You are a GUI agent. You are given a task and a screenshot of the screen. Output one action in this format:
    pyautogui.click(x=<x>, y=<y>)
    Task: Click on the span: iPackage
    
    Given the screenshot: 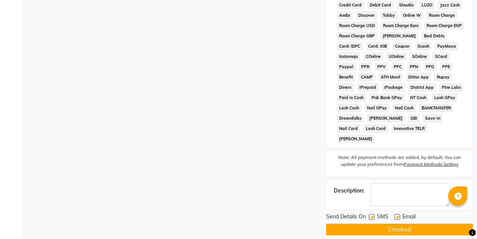 What is the action you would take?
    pyautogui.click(x=393, y=87)
    